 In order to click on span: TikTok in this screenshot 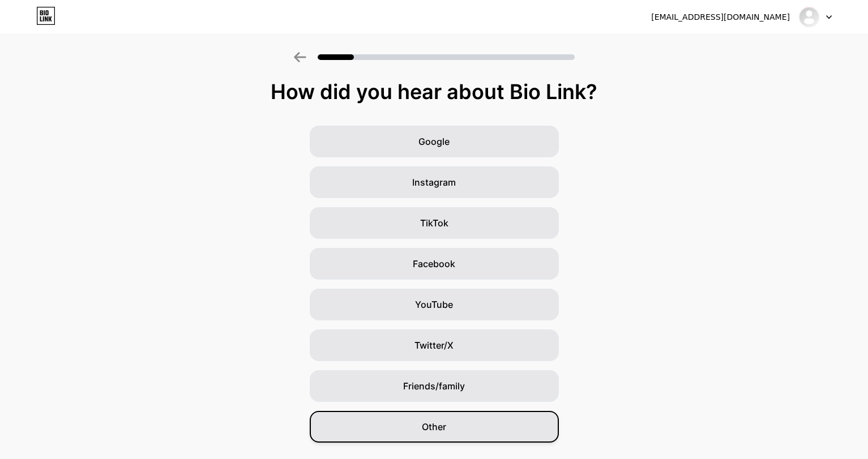, I will do `click(435, 223)`.